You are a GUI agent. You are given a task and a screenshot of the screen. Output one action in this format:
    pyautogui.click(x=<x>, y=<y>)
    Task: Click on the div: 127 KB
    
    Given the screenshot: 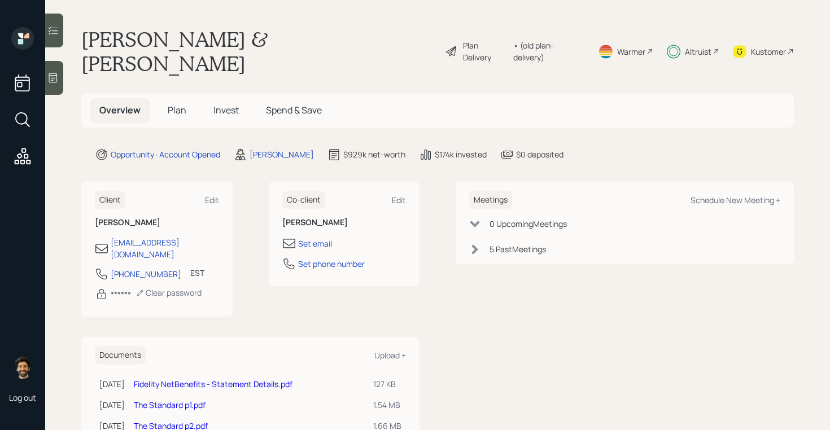 What is the action you would take?
    pyautogui.click(x=387, y=384)
    